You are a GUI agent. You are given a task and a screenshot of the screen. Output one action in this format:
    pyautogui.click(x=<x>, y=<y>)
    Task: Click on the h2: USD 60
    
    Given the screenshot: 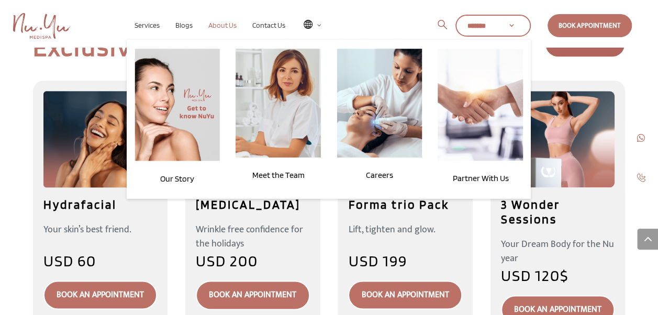 What is the action you would take?
    pyautogui.click(x=100, y=263)
    